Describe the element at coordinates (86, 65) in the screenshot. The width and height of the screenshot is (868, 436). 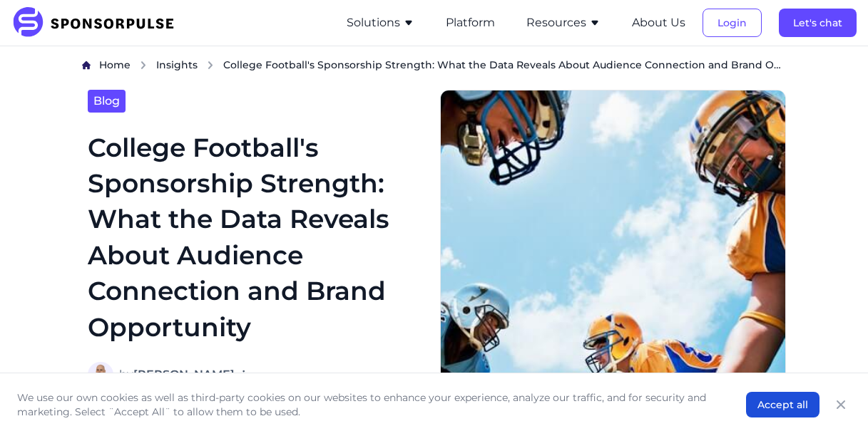
I see `img: Home` at that location.